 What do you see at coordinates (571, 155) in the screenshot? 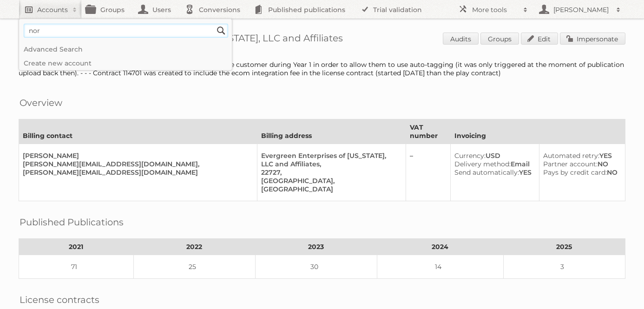
I see `span: Automated retry:` at bounding box center [571, 155].